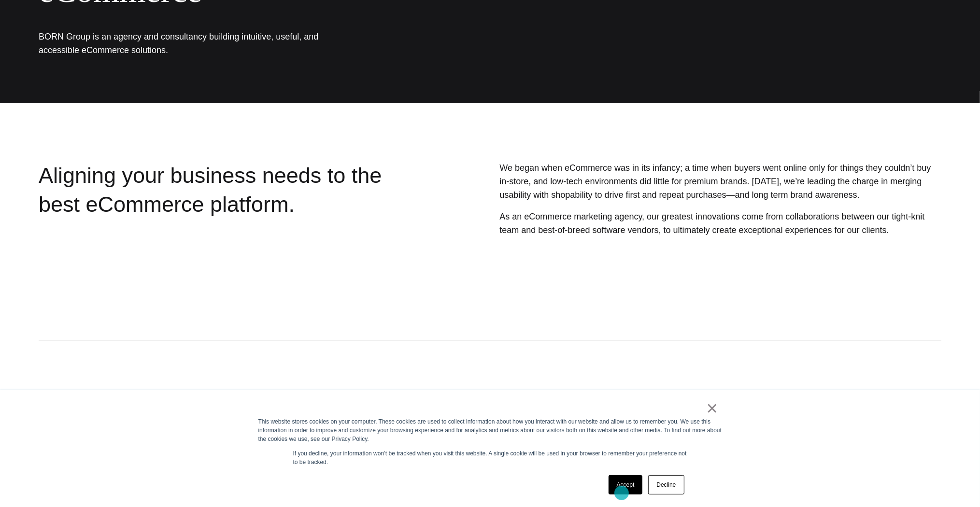 The image size is (980, 507). What do you see at coordinates (666, 485) in the screenshot?
I see `a: Decline` at bounding box center [666, 485].